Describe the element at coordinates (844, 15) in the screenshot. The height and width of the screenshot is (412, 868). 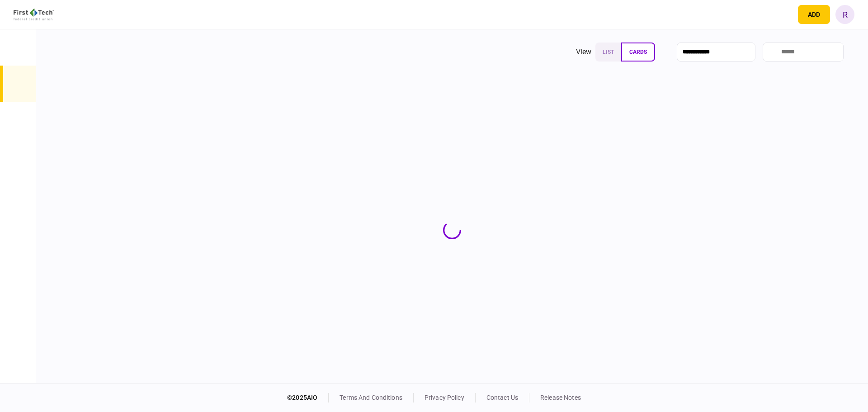
I see `button: R` at that location.